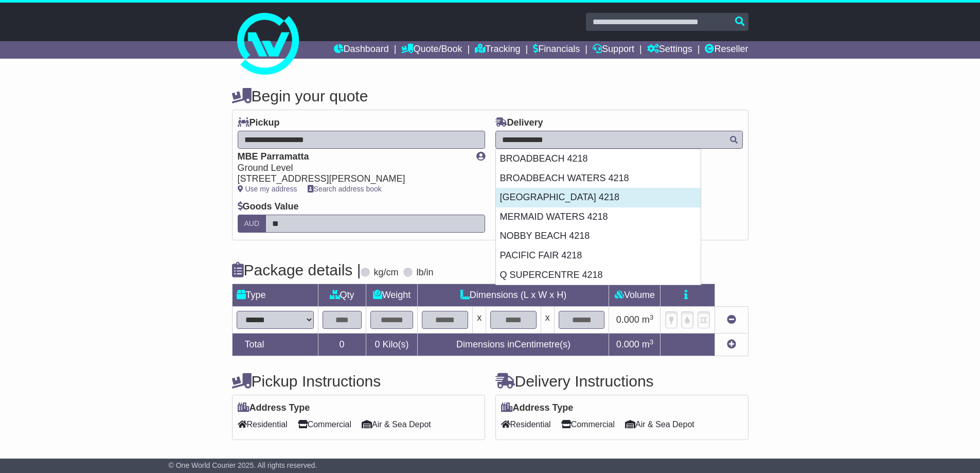 The image size is (980, 473). I want to click on a: Support, so click(613, 50).